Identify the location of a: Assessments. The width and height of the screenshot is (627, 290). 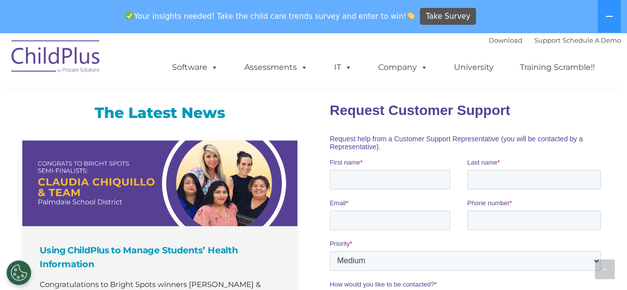
(276, 67).